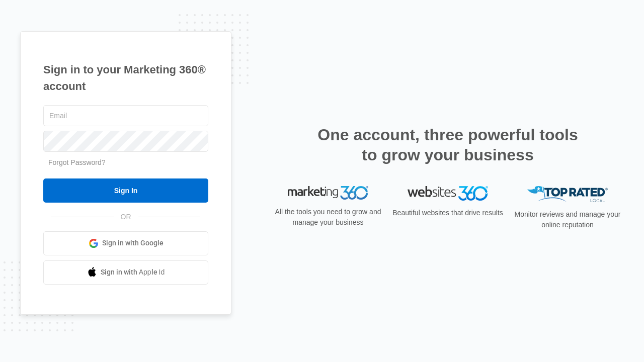  Describe the element at coordinates (77, 163) in the screenshot. I see `a: Forgot Password?` at that location.